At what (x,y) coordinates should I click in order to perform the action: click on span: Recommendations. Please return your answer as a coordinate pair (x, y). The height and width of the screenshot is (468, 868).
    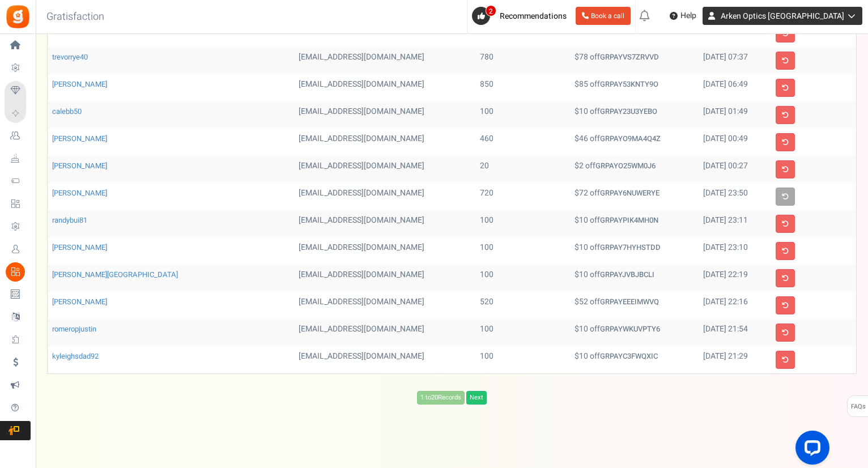
    Looking at the image, I should click on (533, 16).